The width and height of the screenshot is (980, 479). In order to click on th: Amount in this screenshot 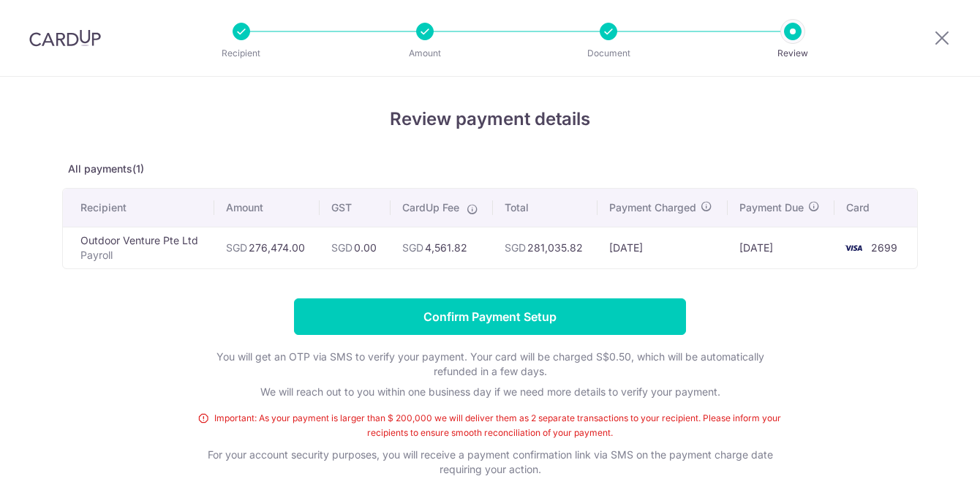, I will do `click(267, 207)`.